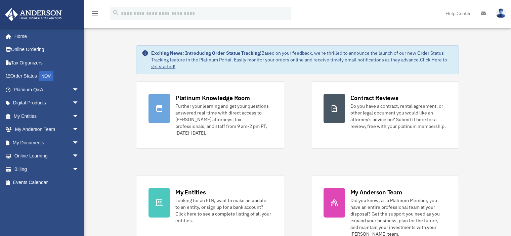  What do you see at coordinates (47, 169) in the screenshot?
I see `a: Billingarrow_drop_down` at bounding box center [47, 169].